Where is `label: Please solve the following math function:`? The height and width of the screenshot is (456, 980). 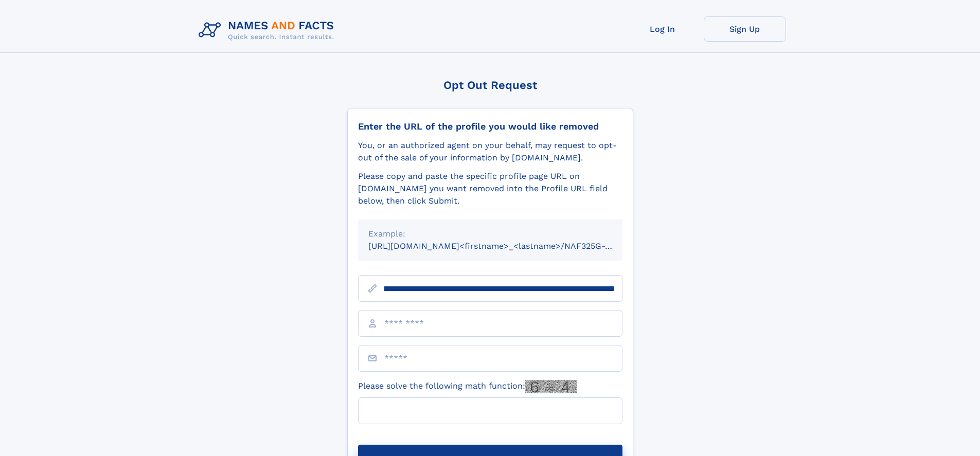
label: Please solve the following math function: is located at coordinates (467, 387).